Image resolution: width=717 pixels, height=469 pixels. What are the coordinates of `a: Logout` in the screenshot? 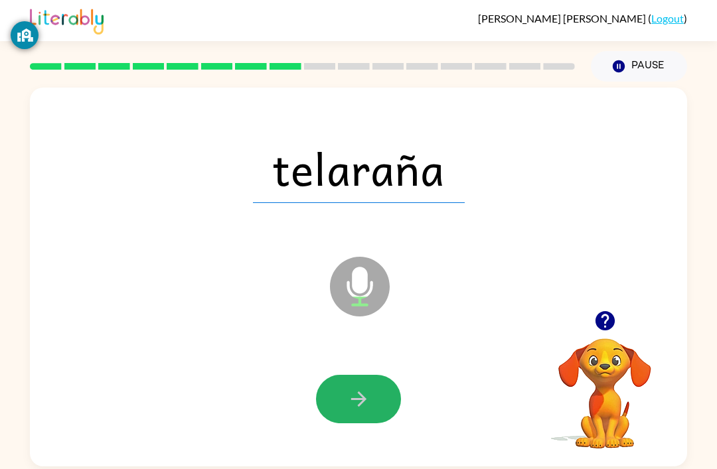 It's located at (667, 18).